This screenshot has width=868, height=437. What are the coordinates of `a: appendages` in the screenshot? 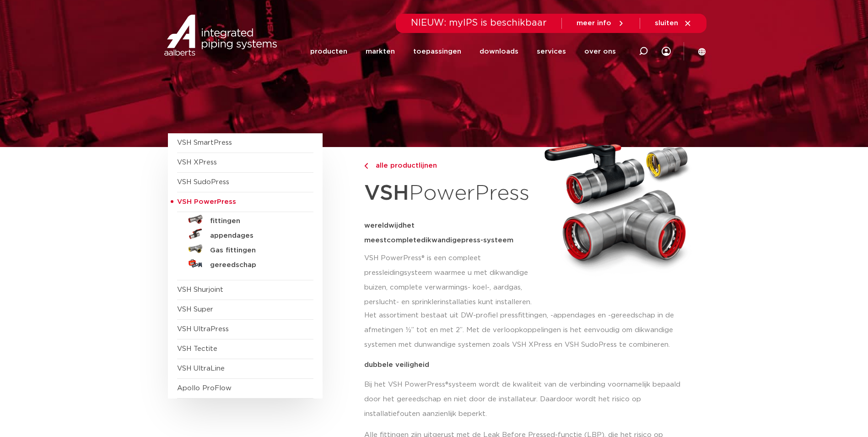 It's located at (245, 234).